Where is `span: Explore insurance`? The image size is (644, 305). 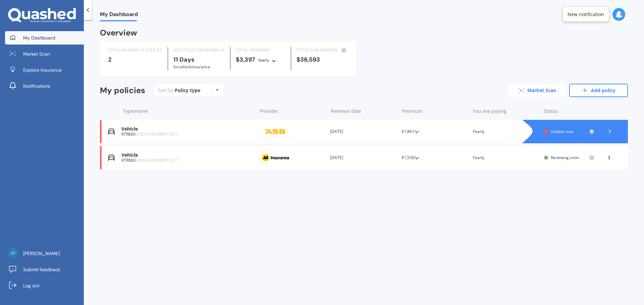
span: Explore insurance is located at coordinates (42, 70).